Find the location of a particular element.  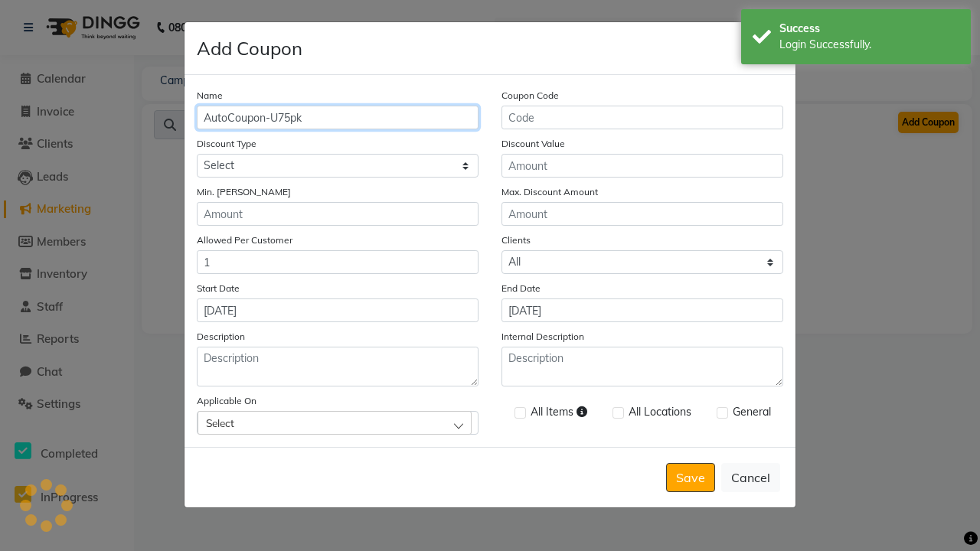

label: Max. Discount Amount is located at coordinates (550, 192).